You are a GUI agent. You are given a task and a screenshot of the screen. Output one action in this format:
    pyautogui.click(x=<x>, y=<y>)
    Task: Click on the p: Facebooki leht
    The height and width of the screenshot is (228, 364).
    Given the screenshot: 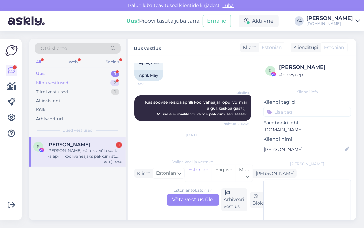 What is the action you would take?
    pyautogui.click(x=307, y=123)
    